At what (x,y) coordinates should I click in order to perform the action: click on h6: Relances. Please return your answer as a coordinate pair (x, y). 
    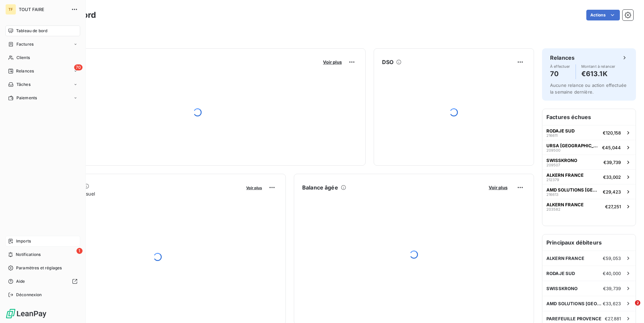
    Looking at the image, I should click on (563, 58).